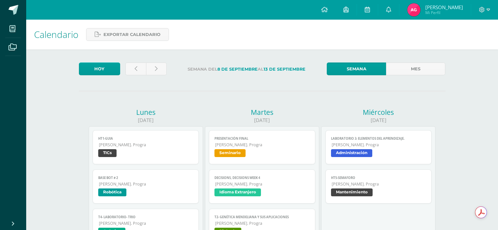  Describe the element at coordinates (56, 34) in the screenshot. I see `span: Calendario` at that location.